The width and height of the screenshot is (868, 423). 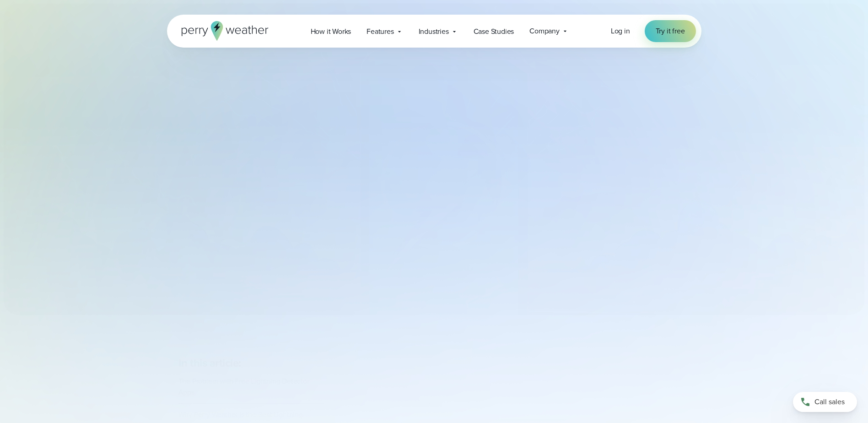 I want to click on a: Case Studies, so click(x=494, y=31).